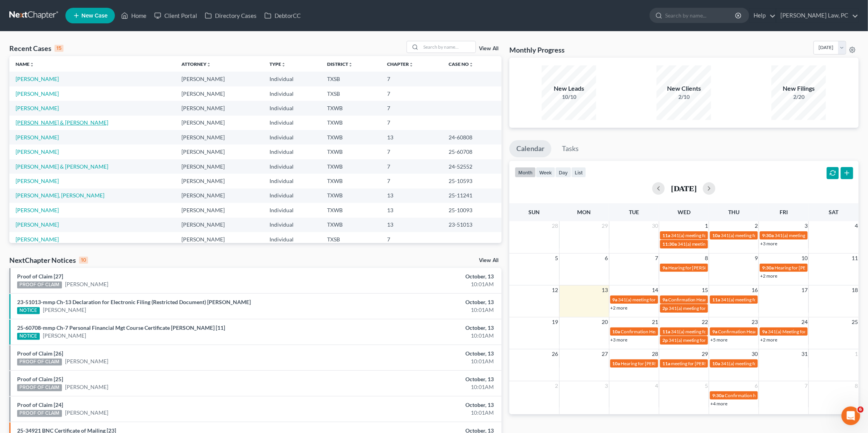  What do you see at coordinates (669, 244) in the screenshot?
I see `span: 11:30a` at bounding box center [669, 244].